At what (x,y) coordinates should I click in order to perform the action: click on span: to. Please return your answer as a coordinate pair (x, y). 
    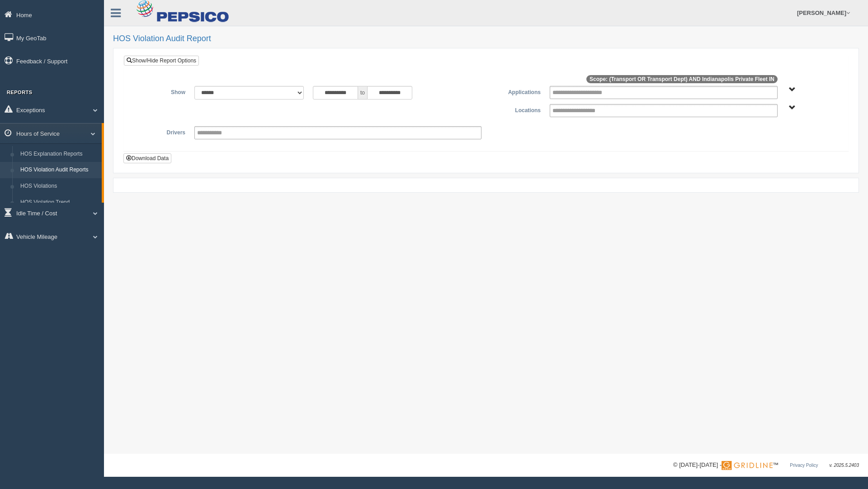
    Looking at the image, I should click on (362, 93).